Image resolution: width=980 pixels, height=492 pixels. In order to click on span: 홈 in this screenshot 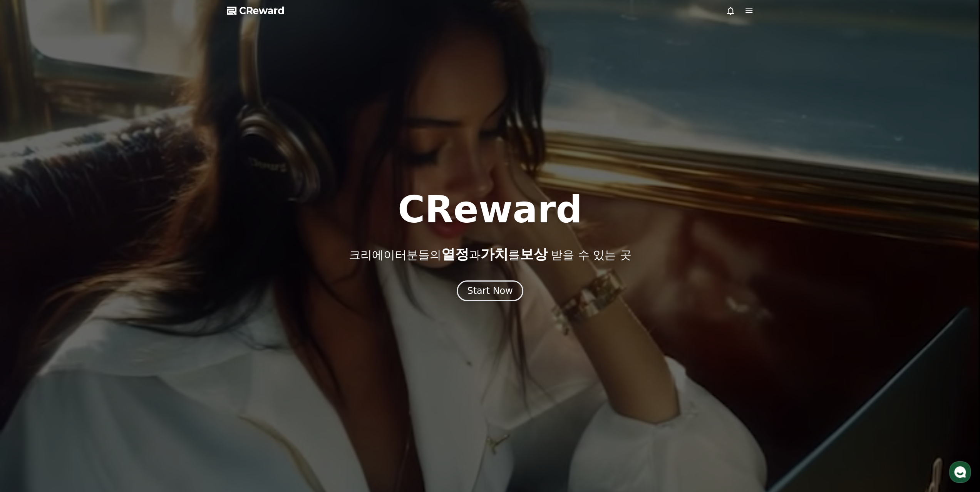, I will do `click(27, 259)`.